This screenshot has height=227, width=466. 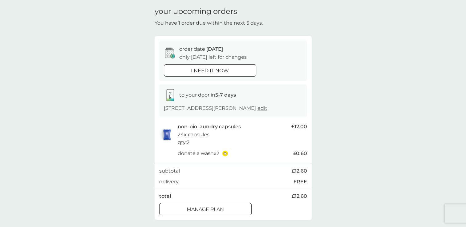 What do you see at coordinates (262, 108) in the screenshot?
I see `span: edit` at bounding box center [262, 108].